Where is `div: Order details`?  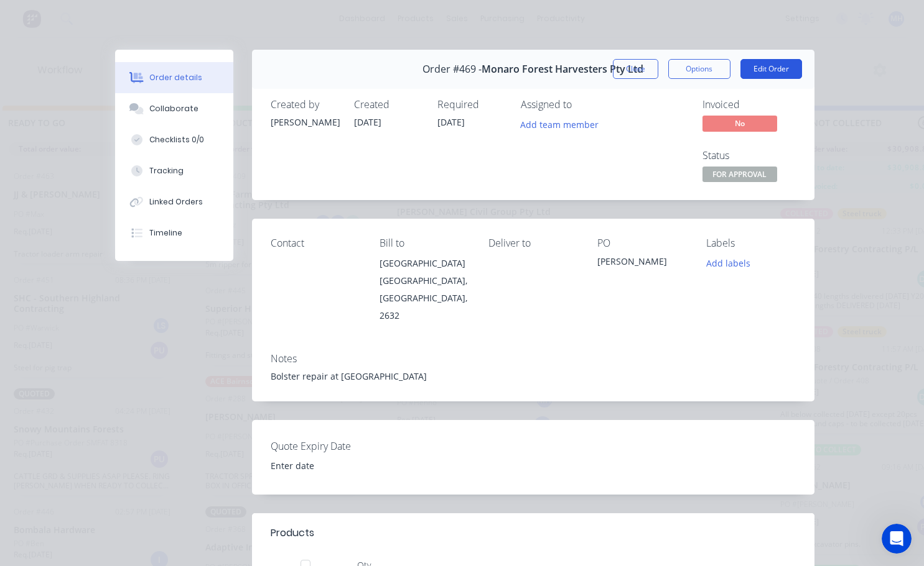
div: Order details is located at coordinates (175, 77).